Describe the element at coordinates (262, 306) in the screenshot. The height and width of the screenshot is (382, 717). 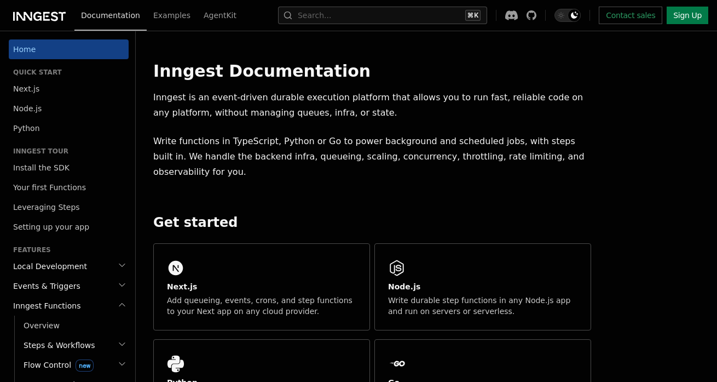
I see `p: Add queueing, events, crons, and step functions to your Next app on any cloud provider.` at that location.